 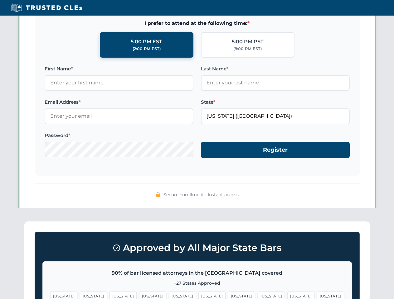 I want to click on label: State, so click(x=275, y=102).